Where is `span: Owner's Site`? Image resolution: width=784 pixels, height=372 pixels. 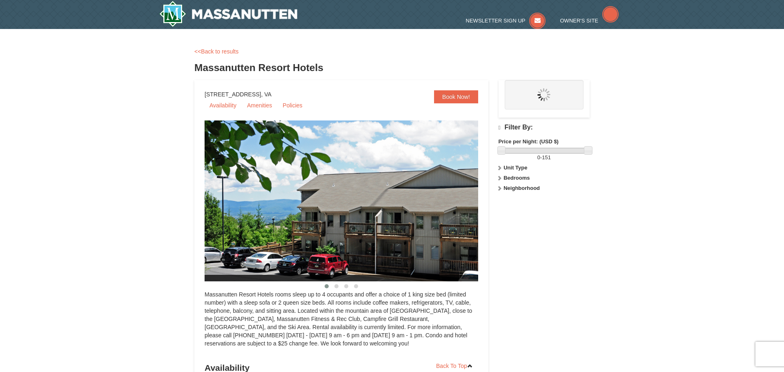
span: Owner's Site is located at coordinates (579, 20).